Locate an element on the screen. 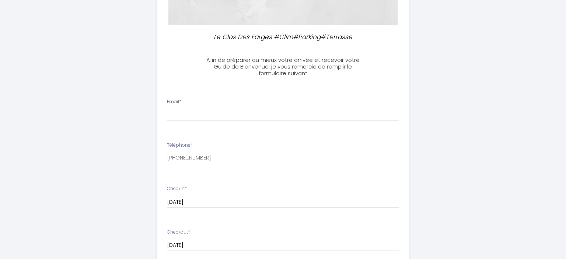  p: Le Clos Des Farges #Clim#Parking#Terrasse is located at coordinates (283, 37).